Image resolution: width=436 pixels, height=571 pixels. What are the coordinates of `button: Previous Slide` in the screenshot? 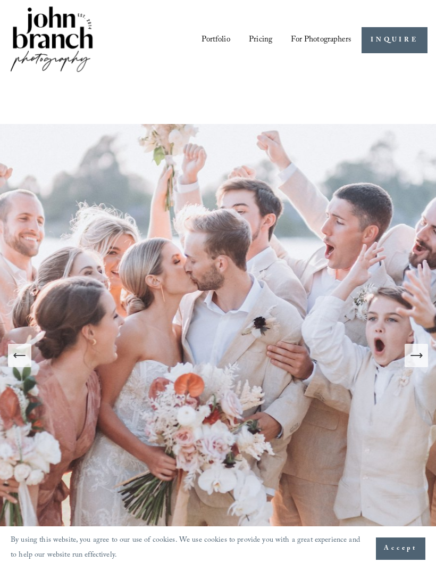 It's located at (20, 356).